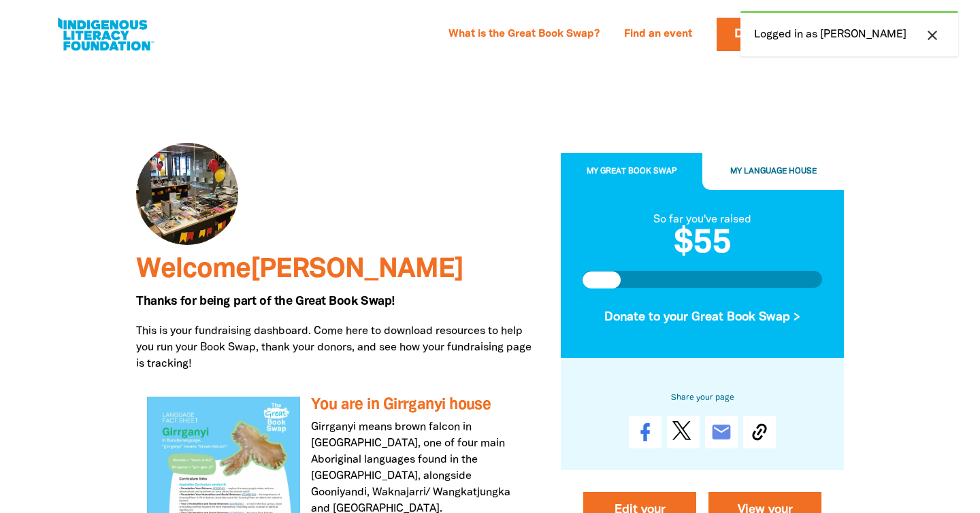  What do you see at coordinates (265, 301) in the screenshot?
I see `span: Thanks for being part of the Great Book Swap!` at bounding box center [265, 301].